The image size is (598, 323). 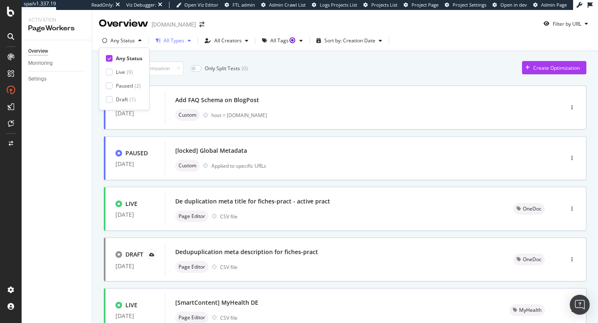 What do you see at coordinates (132, 99) in the screenshot?
I see `div: ( 1 )` at bounding box center [132, 99].